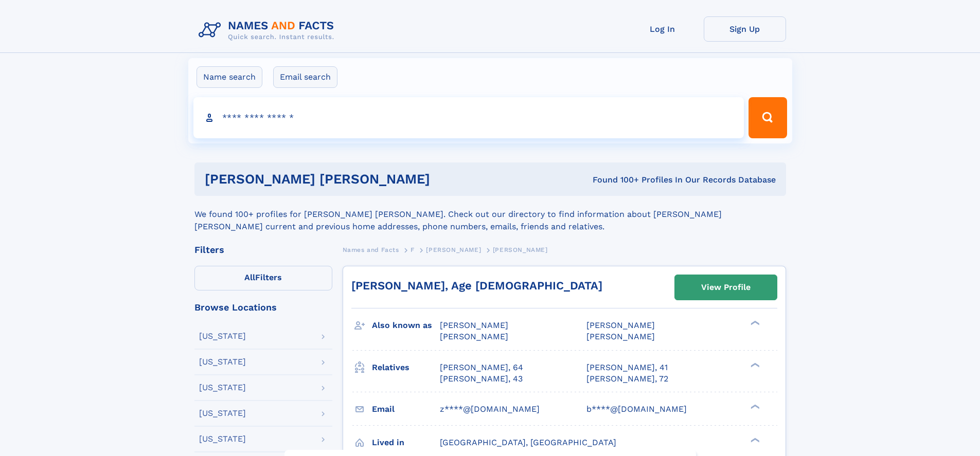 This screenshot has width=980, height=456. I want to click on a: Names and Facts, so click(371, 249).